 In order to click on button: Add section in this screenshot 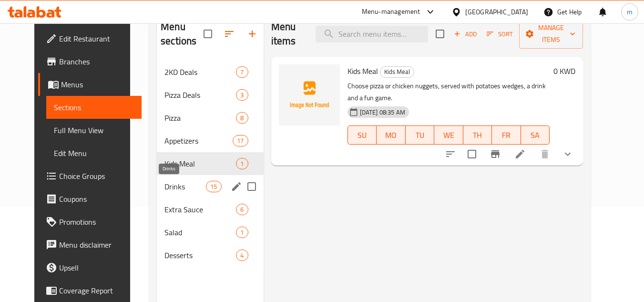, I will do `click(252, 34)`.